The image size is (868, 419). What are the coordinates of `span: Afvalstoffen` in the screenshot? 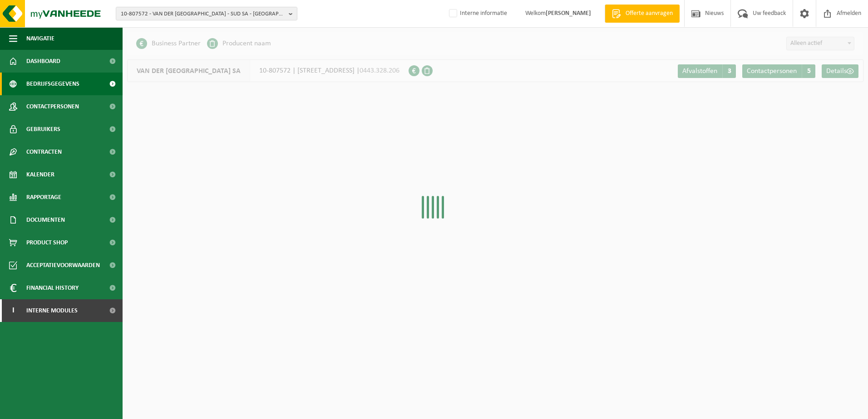 It's located at (699, 71).